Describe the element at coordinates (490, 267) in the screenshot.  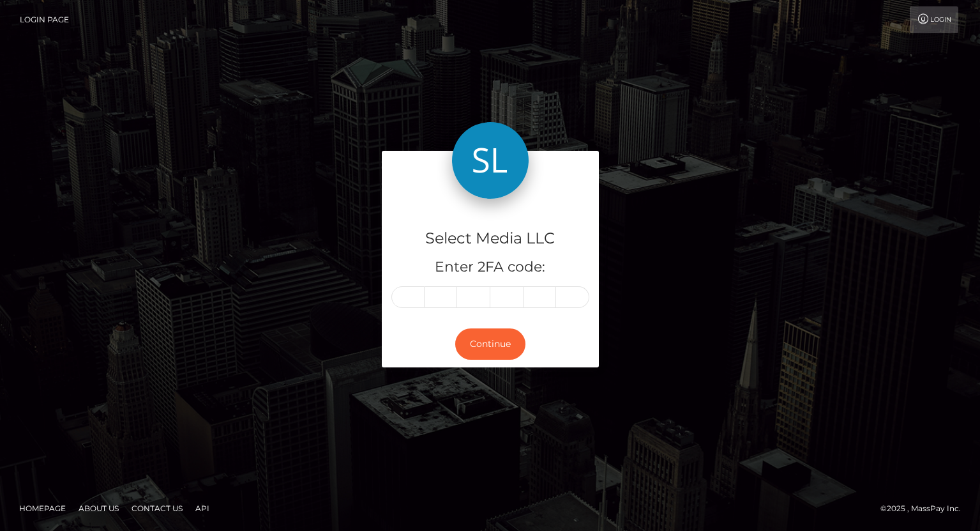
I see `h5: Enter 2FA code:` at that location.